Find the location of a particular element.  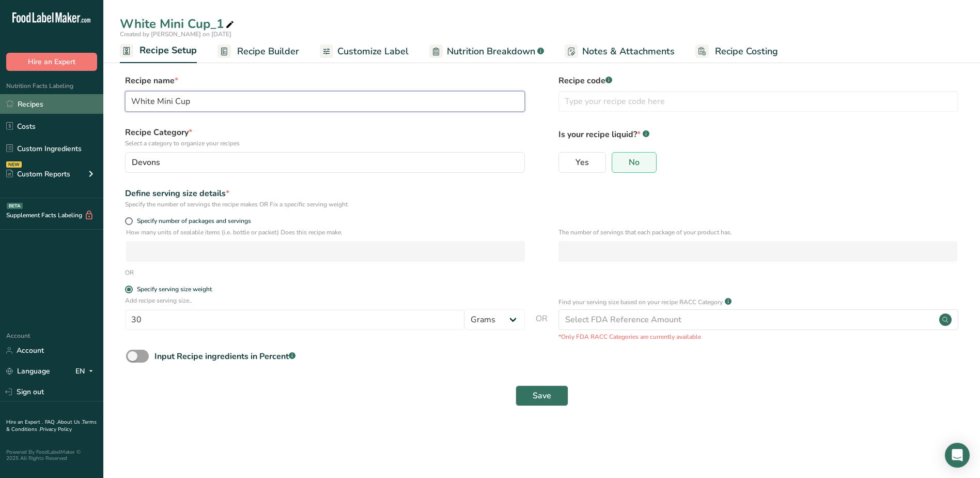

div: Define serving size details is located at coordinates (325, 193).